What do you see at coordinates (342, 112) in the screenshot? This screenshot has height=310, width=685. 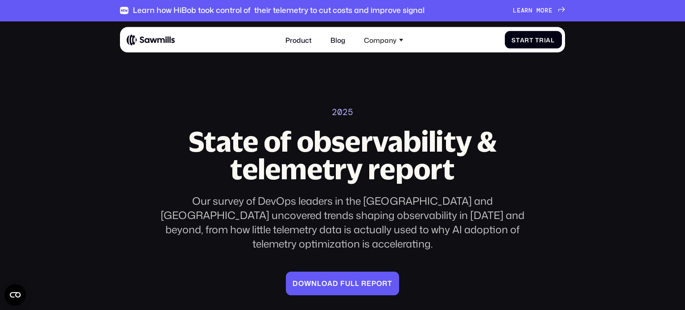 I see `div: 2025` at bounding box center [342, 112].